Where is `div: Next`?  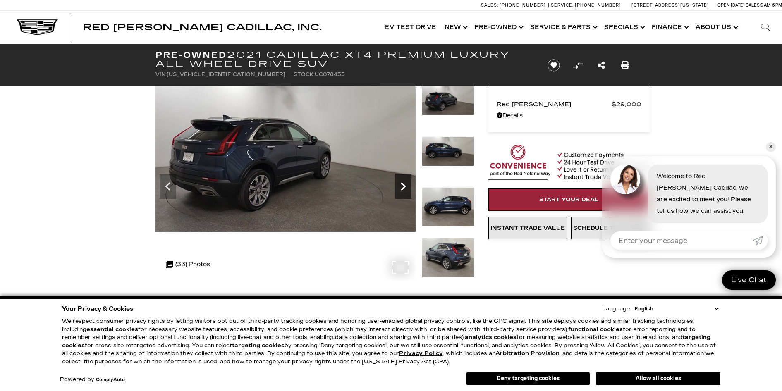
div: Next is located at coordinates (403, 186).